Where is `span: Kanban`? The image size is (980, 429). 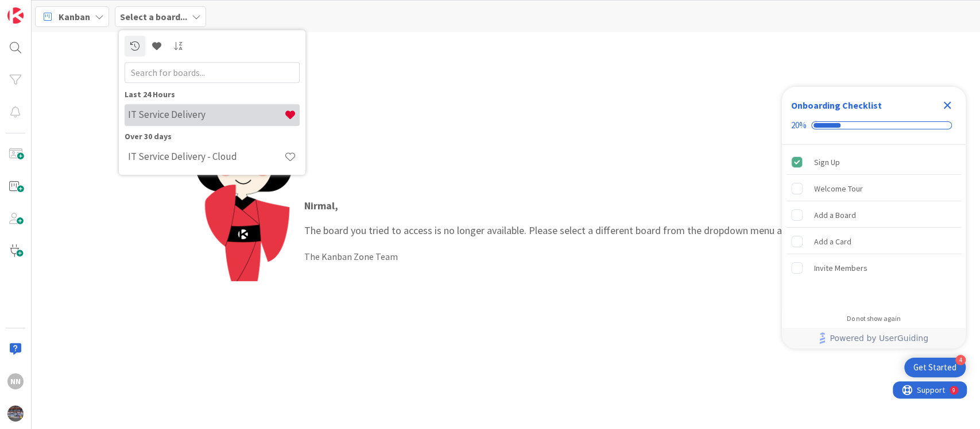
span: Kanban is located at coordinates (74, 16).